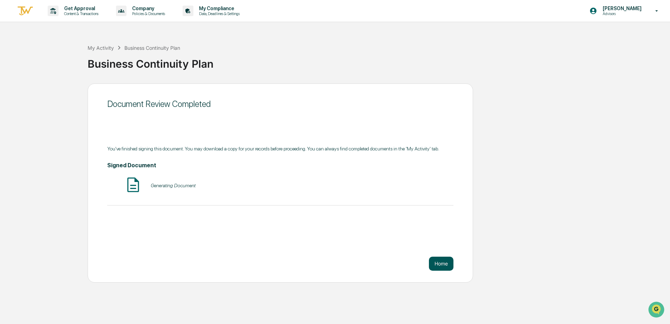  Describe the element at coordinates (280, 149) in the screenshot. I see `div: You've finished signing this document. You may download a copy for your records before proceeding...` at that location.